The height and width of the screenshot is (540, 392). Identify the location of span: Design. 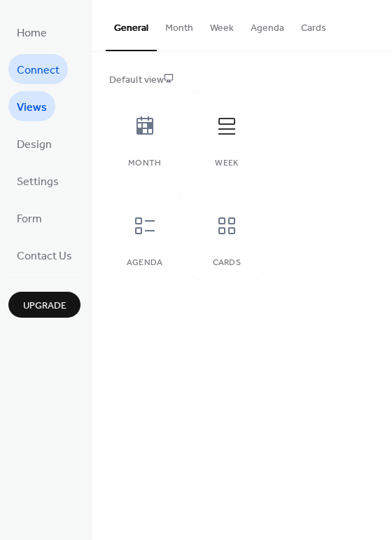
(34, 144).